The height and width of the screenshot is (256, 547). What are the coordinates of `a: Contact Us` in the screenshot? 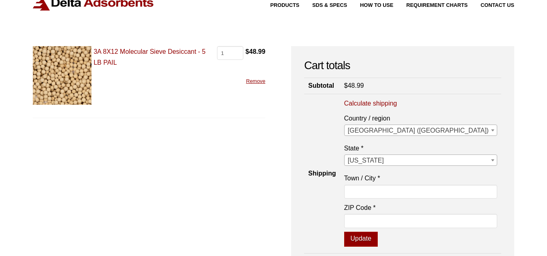 It's located at (491, 5).